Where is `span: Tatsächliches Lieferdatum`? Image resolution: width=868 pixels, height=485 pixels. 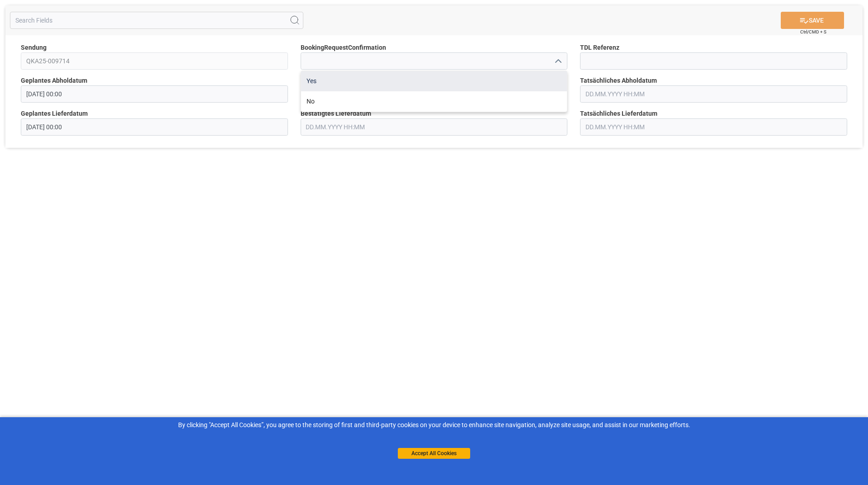
span: Tatsächliches Lieferdatum is located at coordinates (619, 114).